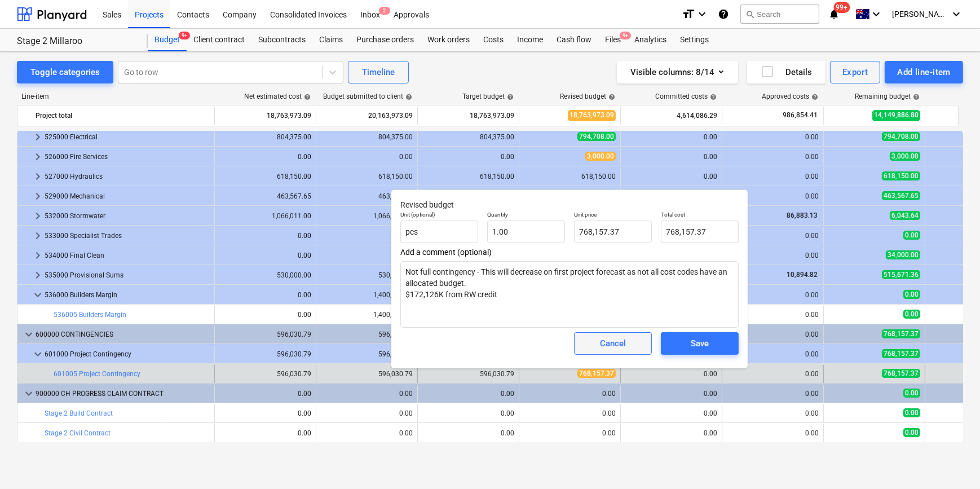  Describe the element at coordinates (787, 72) in the screenshot. I see `button: Details` at that location.